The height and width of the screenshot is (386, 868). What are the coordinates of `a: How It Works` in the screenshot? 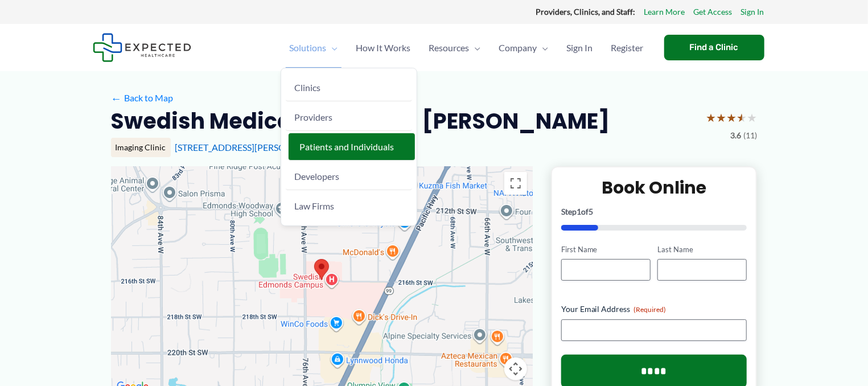 It's located at (384, 48).